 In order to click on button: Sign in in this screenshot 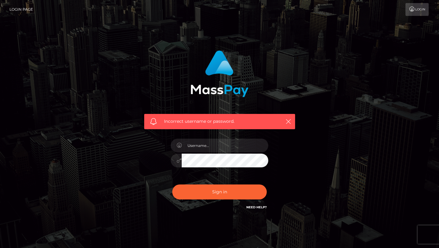, I will do `click(220, 192)`.